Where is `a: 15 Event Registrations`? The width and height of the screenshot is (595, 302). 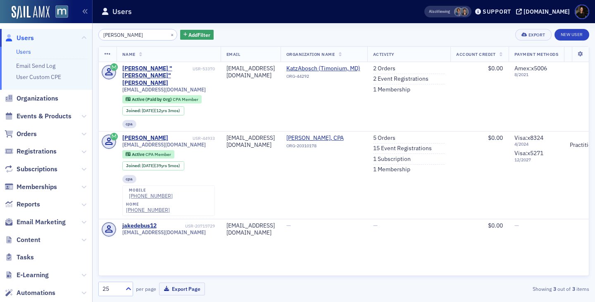 a: 15 Event Registrations is located at coordinates (403, 148).